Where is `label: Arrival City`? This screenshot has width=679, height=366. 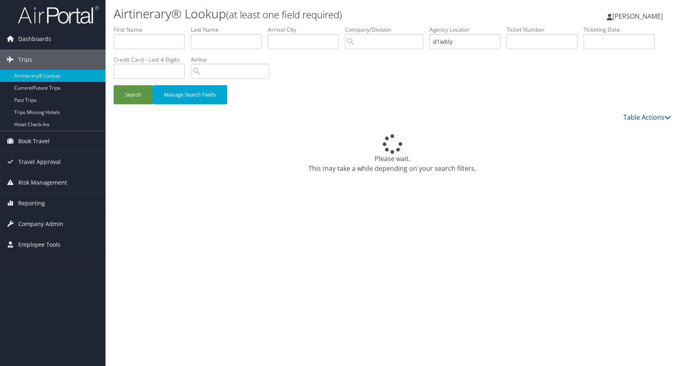
label: Arrival City is located at coordinates (306, 30).